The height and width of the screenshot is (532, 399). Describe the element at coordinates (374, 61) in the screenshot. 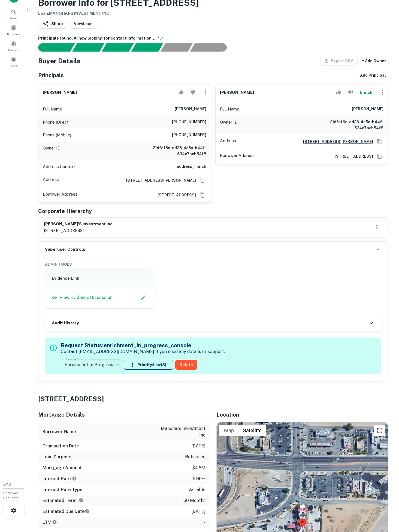

I see `button: + Add Owner` at that location.